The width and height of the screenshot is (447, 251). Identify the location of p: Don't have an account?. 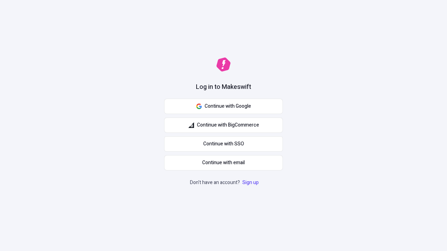
(225, 183).